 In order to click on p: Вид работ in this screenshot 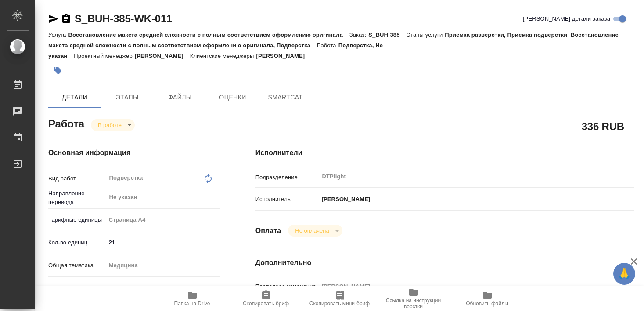, I will do `click(77, 179)`.